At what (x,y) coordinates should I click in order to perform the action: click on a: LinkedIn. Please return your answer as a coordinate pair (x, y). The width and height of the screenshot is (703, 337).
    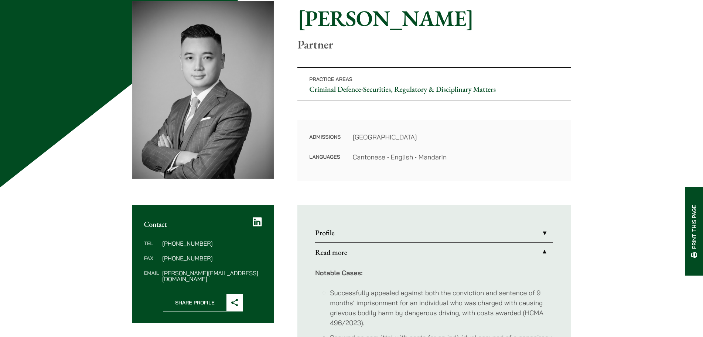
    Looking at the image, I should click on (257, 222).